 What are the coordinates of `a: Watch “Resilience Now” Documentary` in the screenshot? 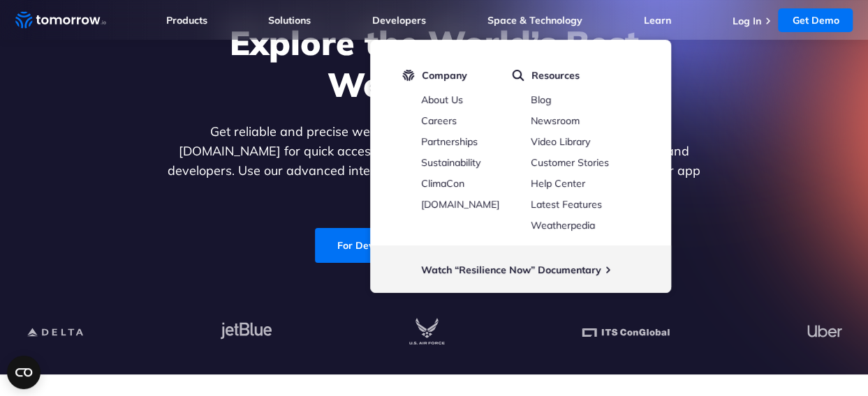 It's located at (511, 270).